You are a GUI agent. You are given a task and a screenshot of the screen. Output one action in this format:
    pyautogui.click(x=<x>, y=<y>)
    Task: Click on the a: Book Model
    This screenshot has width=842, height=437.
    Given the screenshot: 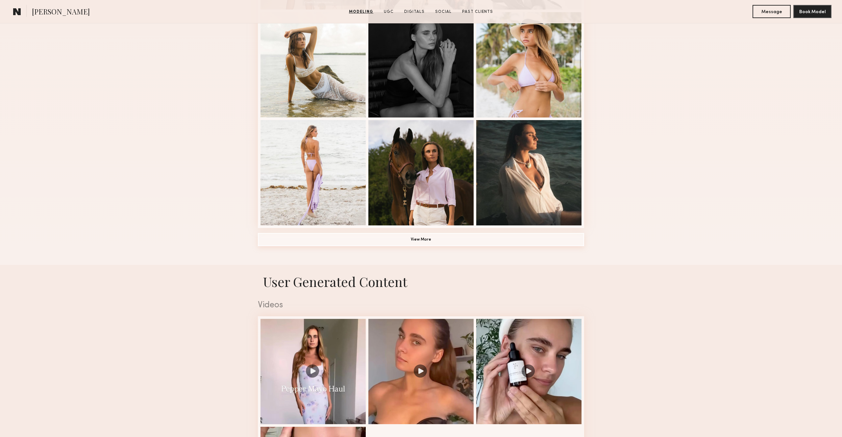 What is the action you would take?
    pyautogui.click(x=813, y=11)
    